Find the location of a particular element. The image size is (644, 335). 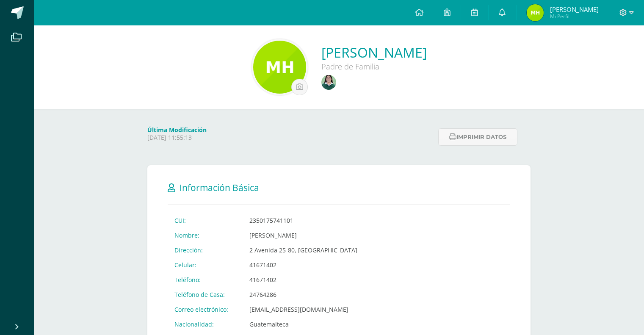

td: Teléfono de Casa: is located at coordinates (205, 294).